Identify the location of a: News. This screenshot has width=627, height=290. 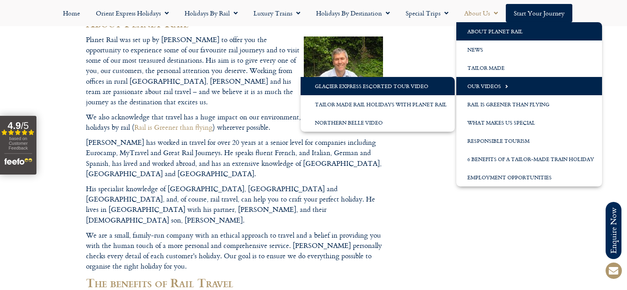
(529, 50).